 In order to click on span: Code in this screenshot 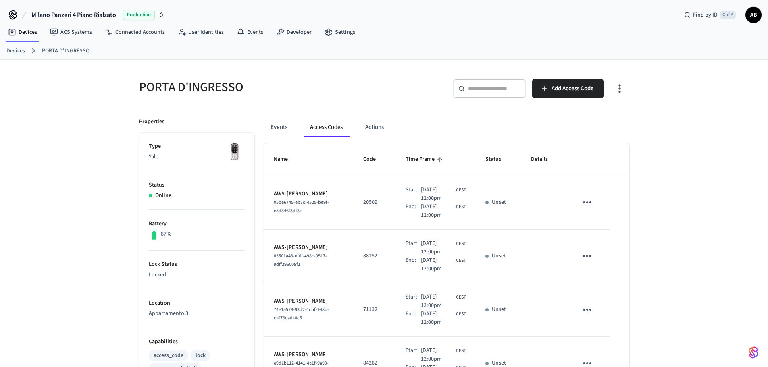, I will do `click(375, 159)`.